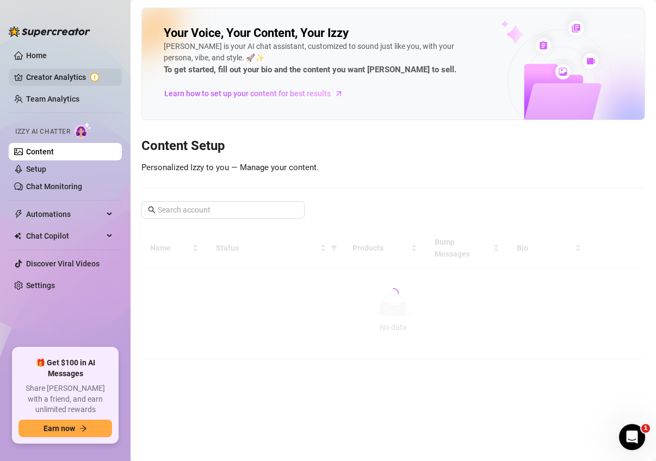 The width and height of the screenshot is (656, 461). Describe the element at coordinates (65, 368) in the screenshot. I see `span: 🎁 Get $100 in AI Messages` at that location.